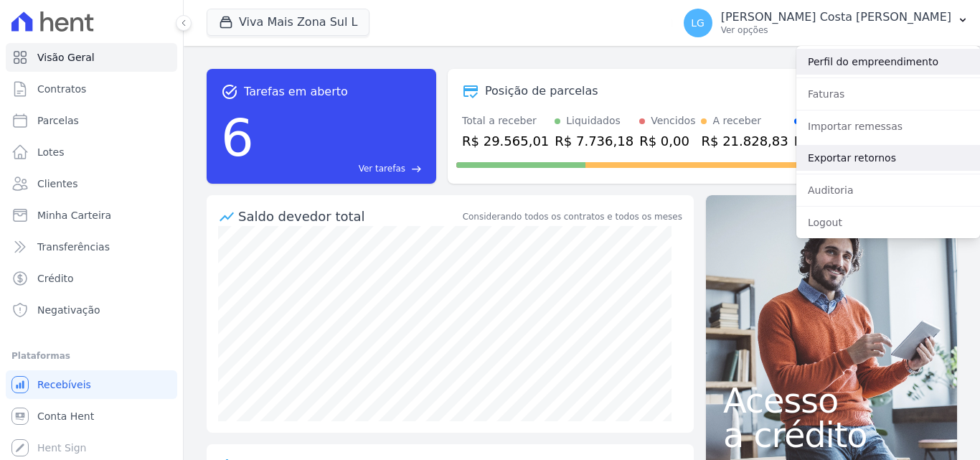 The width and height of the screenshot is (980, 460). Describe the element at coordinates (74, 215) in the screenshot. I see `span: Minha Carteira` at that location.